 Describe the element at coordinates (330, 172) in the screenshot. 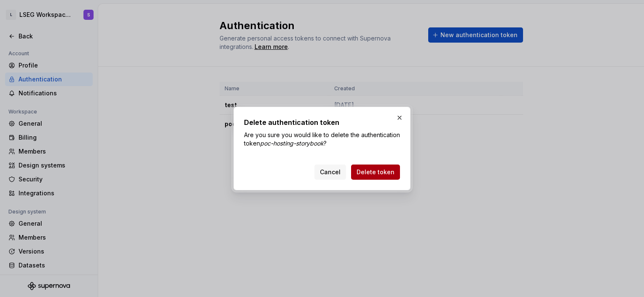

I see `button: Cancel` at that location.